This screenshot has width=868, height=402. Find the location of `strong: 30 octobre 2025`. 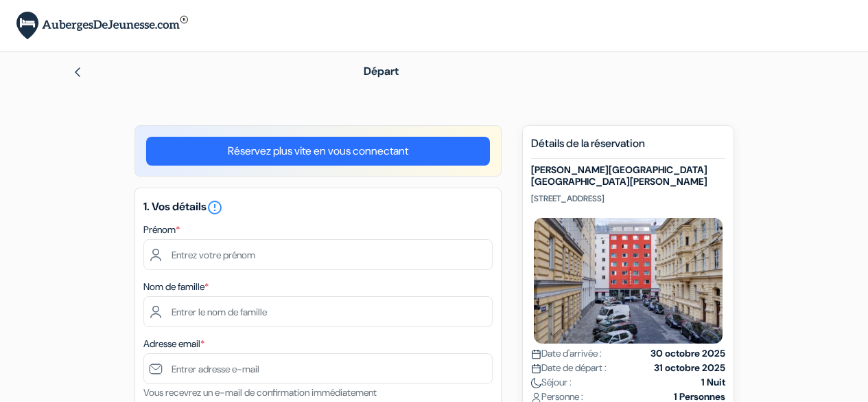

strong: 30 octobre 2025 is located at coordinates (688, 353).